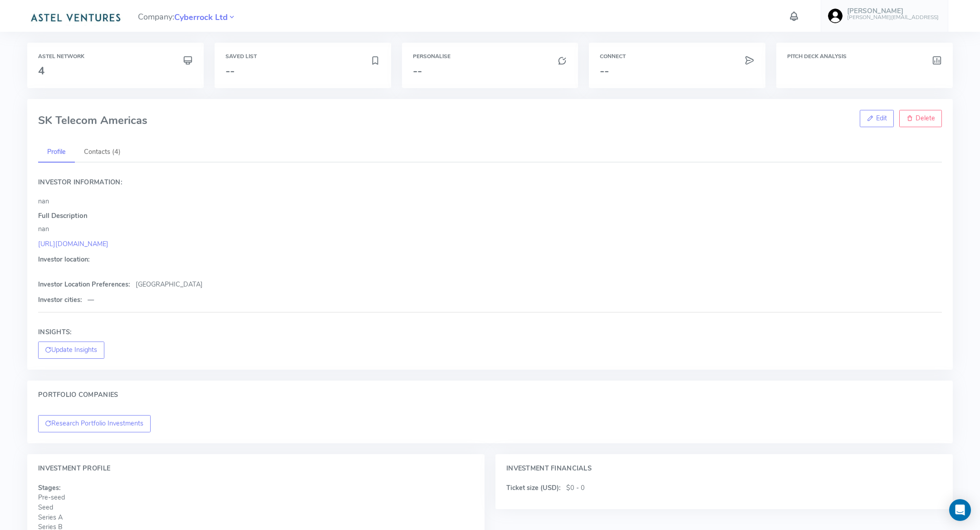 Image resolution: width=980 pixels, height=530 pixels. What do you see at coordinates (256, 507) in the screenshot?
I see `span: Seed` at bounding box center [256, 507].